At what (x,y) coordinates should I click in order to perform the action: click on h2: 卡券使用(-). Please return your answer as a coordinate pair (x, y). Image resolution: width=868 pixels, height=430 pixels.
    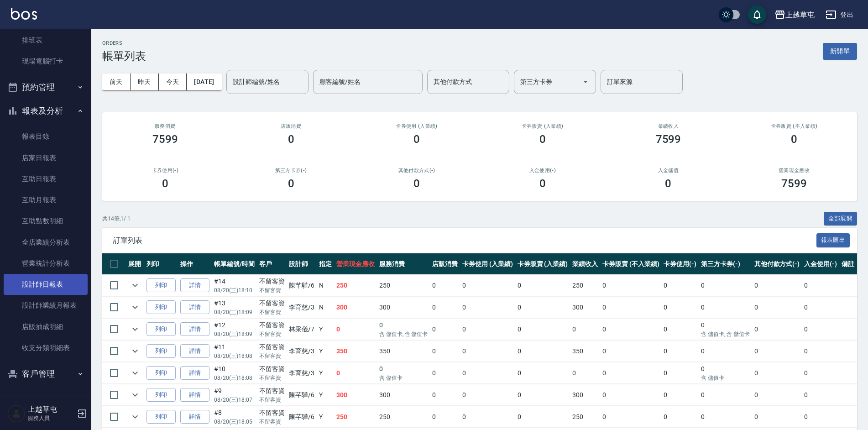
    Looking at the image, I should click on (165, 170).